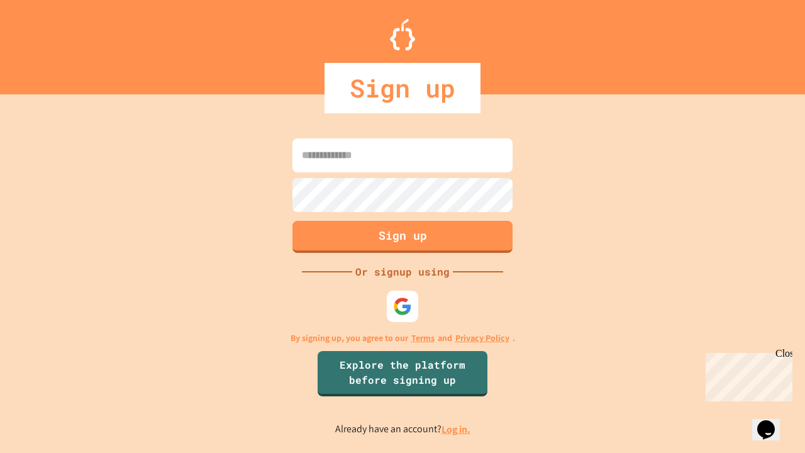  I want to click on div: Sign up, so click(403, 88).